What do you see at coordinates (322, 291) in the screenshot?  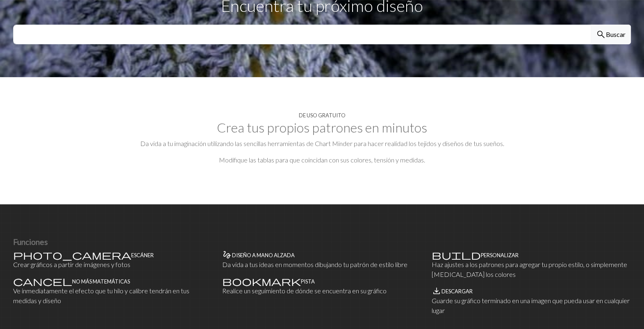 I see `p: Realice un seguimiento de dónde se encuentra en su gráfico` at bounding box center [322, 291].